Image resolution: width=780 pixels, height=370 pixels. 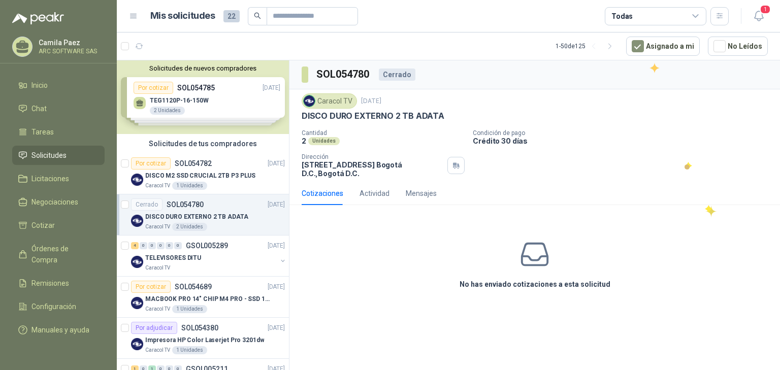 What do you see at coordinates (38, 18) in the screenshot?
I see `img: Logo peakr` at bounding box center [38, 18].